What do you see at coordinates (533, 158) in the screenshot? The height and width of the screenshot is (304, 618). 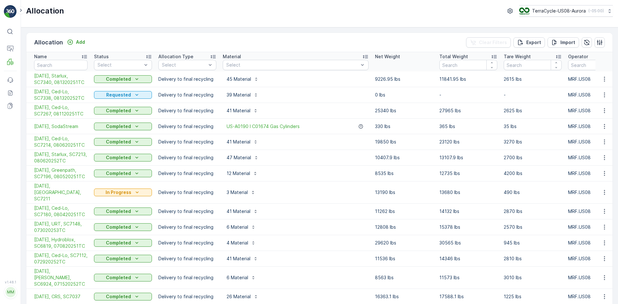 I see `p: 2700 lbs` at bounding box center [533, 158].